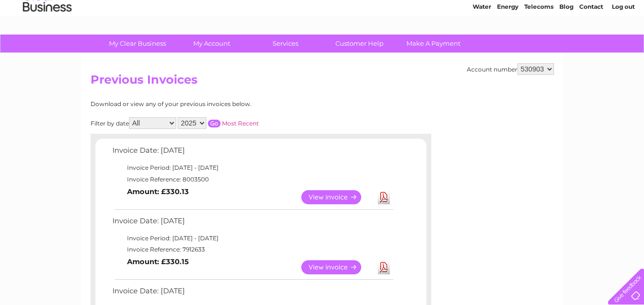 The height and width of the screenshot is (305, 644). I want to click on a: Make A Payment, so click(433, 44).